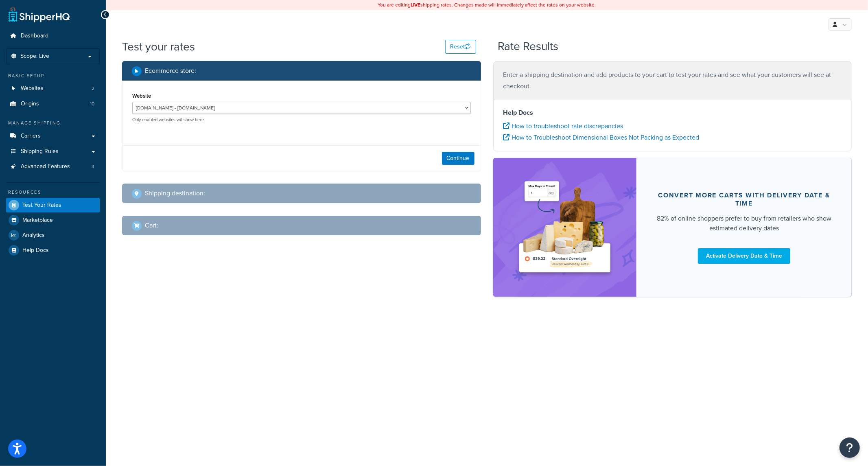  I want to click on span: Origins, so click(30, 104).